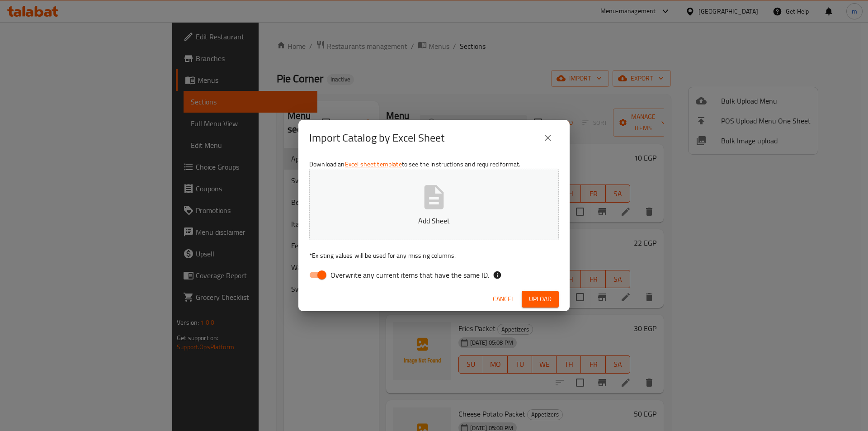  I want to click on button: close, so click(548, 138).